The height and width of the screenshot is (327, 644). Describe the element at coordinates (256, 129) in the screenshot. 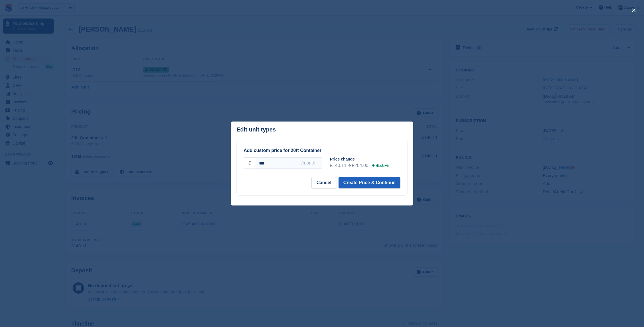

I see `p: Edit unit types` at that location.